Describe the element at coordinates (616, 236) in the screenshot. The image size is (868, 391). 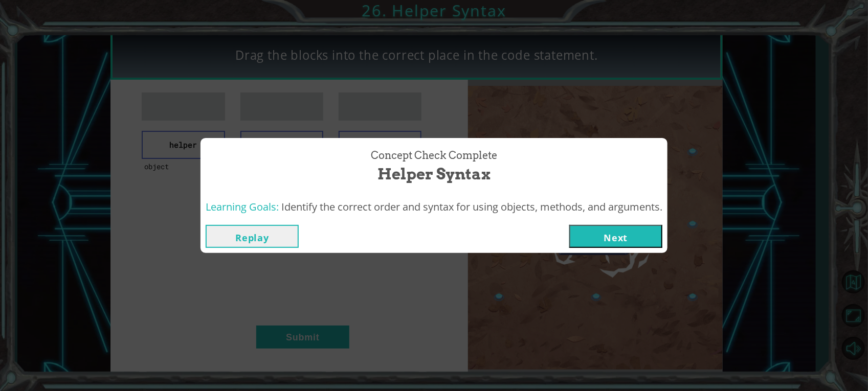
I see `button: Next` at that location.